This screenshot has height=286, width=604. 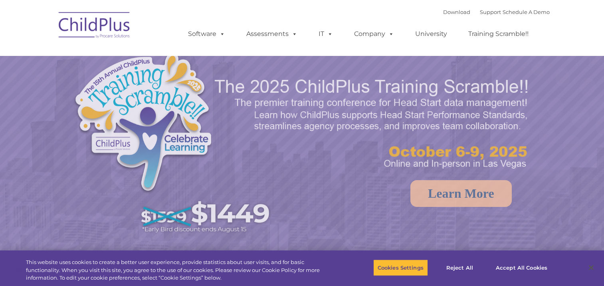 What do you see at coordinates (374, 34) in the screenshot?
I see `a: Company` at bounding box center [374, 34].